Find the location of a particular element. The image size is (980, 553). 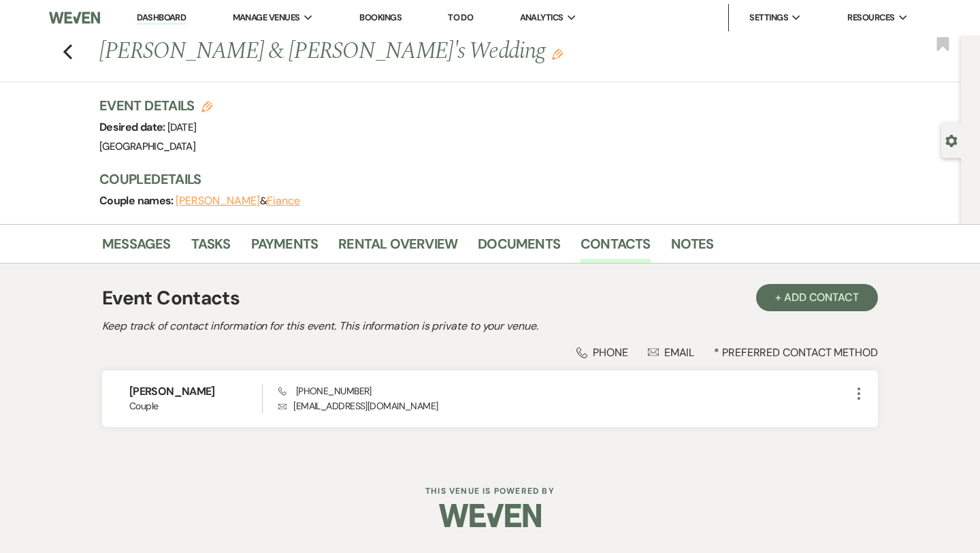

a: Rental Overview is located at coordinates (398, 248).